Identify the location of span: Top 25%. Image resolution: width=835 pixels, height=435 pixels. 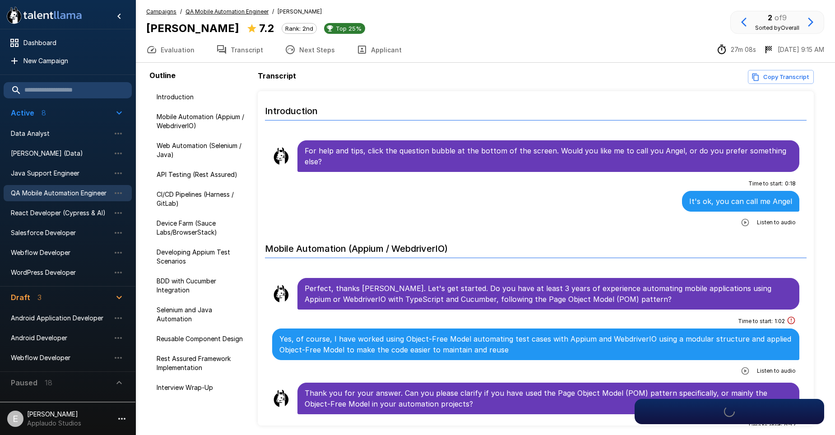
(348, 28).